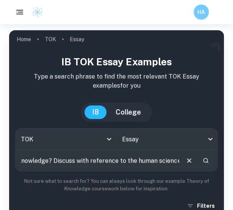 This screenshot has height=210, width=233. What do you see at coordinates (95, 112) in the screenshot?
I see `button: IB` at bounding box center [95, 112].